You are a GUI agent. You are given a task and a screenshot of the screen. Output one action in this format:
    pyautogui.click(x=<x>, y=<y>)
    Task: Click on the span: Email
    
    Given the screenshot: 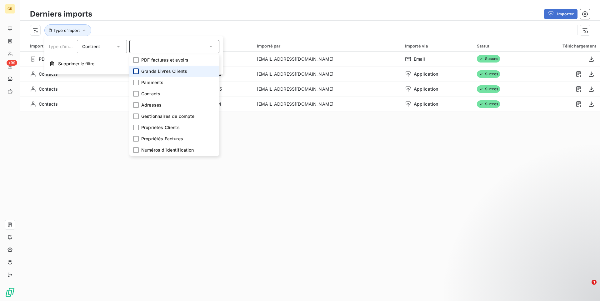 What is the action you would take?
    pyautogui.click(x=420, y=59)
    